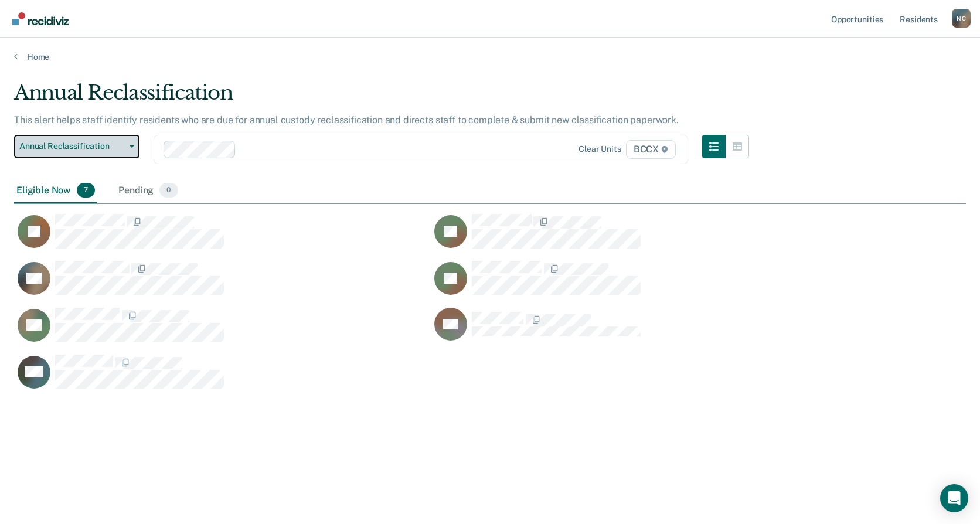 The height and width of the screenshot is (524, 980). I want to click on div: CaseloadOpportunityCell-00352736, so click(222, 377).